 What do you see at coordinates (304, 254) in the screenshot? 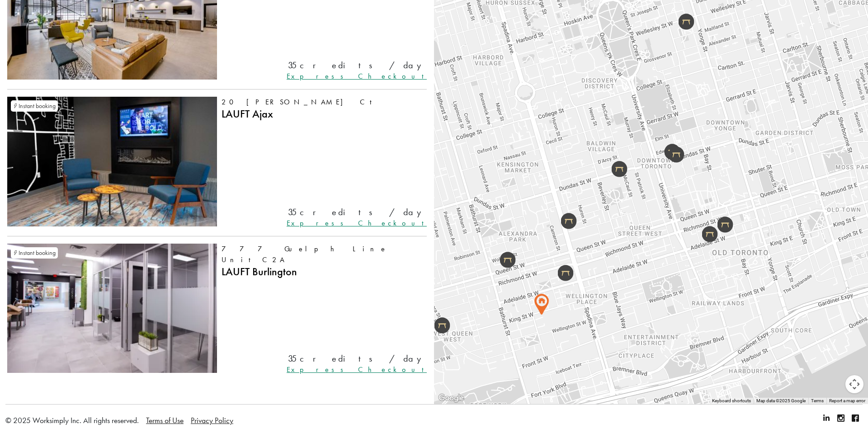
I see `span: 777 Guelph Line Unit C2A` at bounding box center [304, 254].